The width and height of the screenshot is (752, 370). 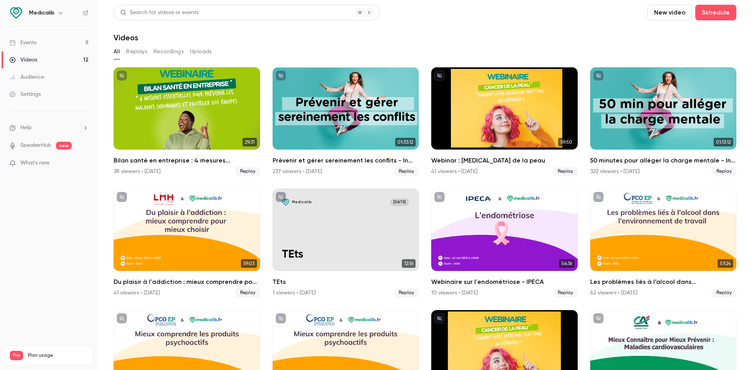 I want to click on button: All, so click(x=117, y=52).